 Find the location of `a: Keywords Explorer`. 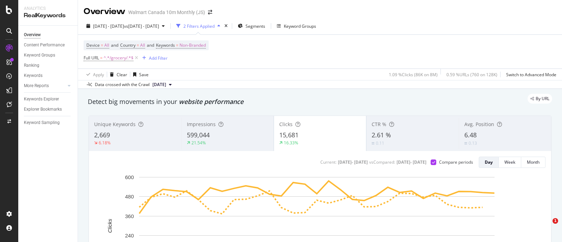

a: Keywords Explorer is located at coordinates (48, 99).